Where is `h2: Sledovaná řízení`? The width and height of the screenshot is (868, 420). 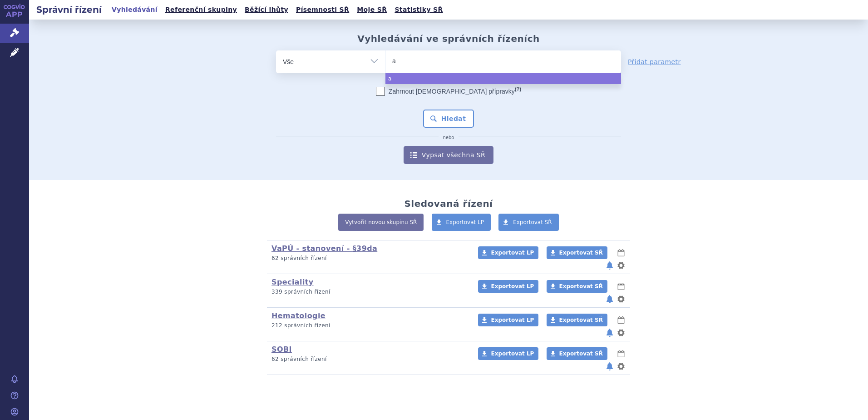 h2: Sledovaná řízení is located at coordinates (448, 204).